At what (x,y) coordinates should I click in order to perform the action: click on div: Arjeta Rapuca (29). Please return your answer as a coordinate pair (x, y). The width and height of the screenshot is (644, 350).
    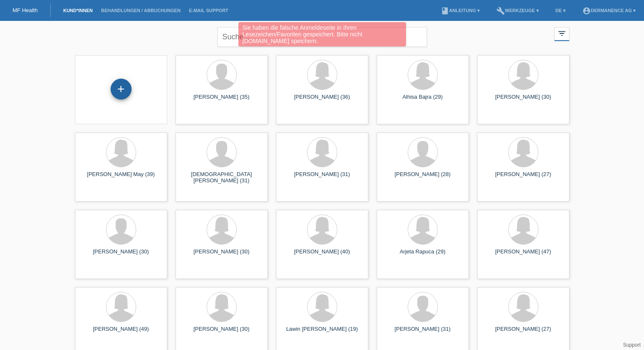
    Looking at the image, I should click on (423, 255).